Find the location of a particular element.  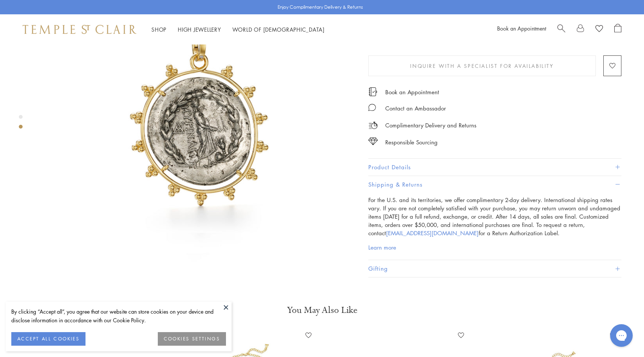

div: Product gallery navigation is located at coordinates (21, 124).